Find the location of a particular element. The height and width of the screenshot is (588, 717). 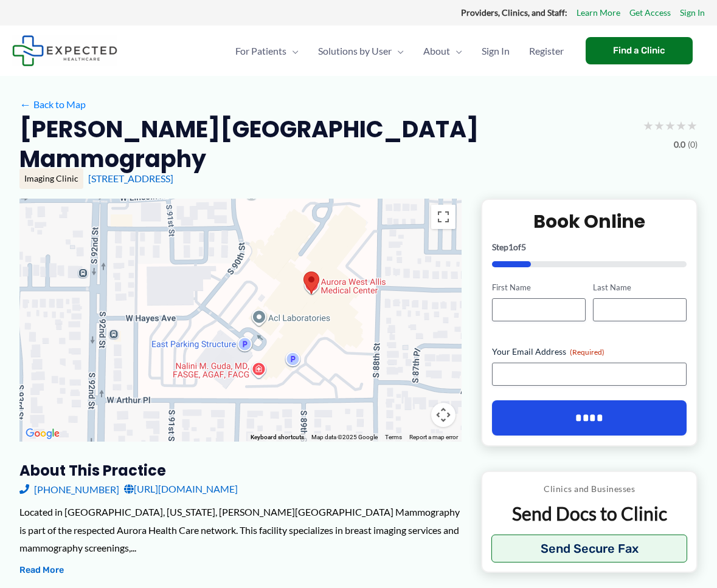

a: Open this area in Google Maps (opens a new window) is located at coordinates (43, 434).